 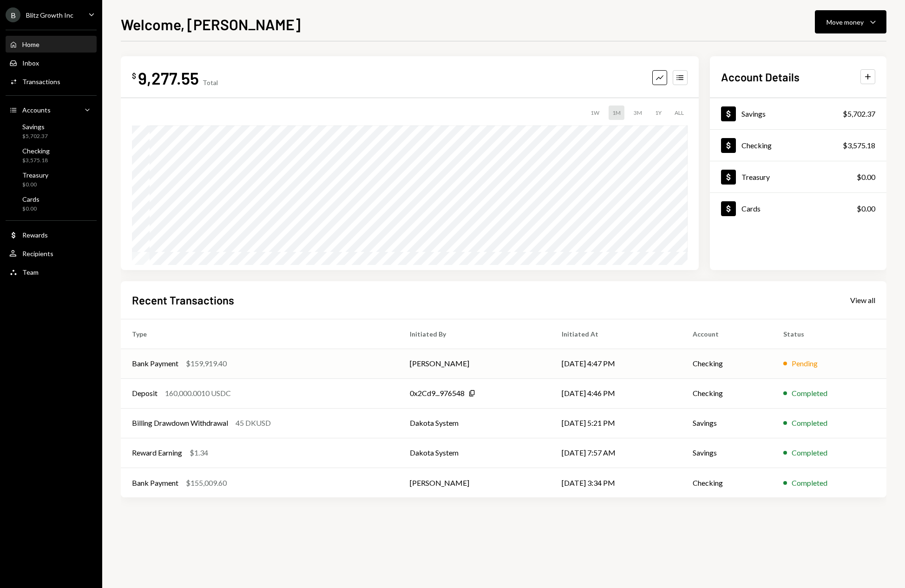 What do you see at coordinates (437, 393) in the screenshot?
I see `div: 0x2Cd9...976548` at bounding box center [437, 393].